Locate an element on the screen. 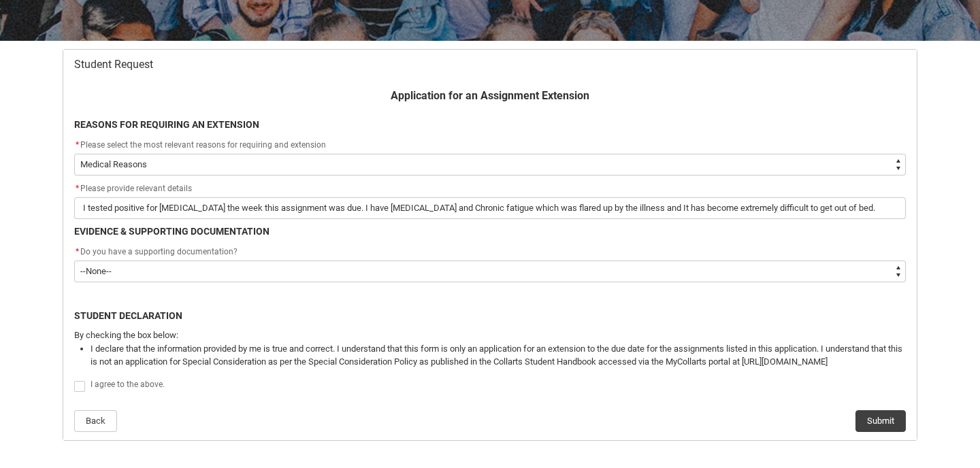 Image resolution: width=980 pixels, height=468 pixels. span: I agree to the above. is located at coordinates (127, 385).